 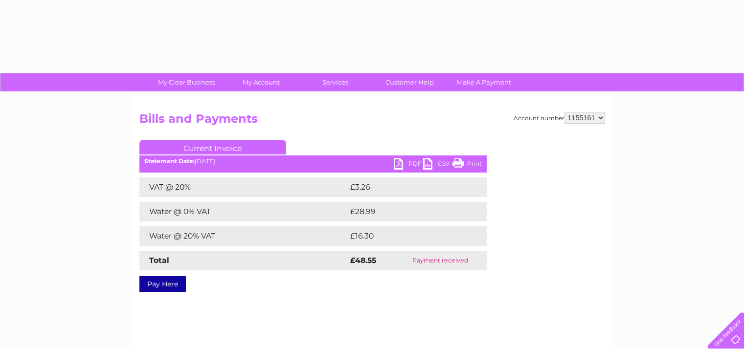 I want to click on td: £16.30, so click(x=407, y=236).